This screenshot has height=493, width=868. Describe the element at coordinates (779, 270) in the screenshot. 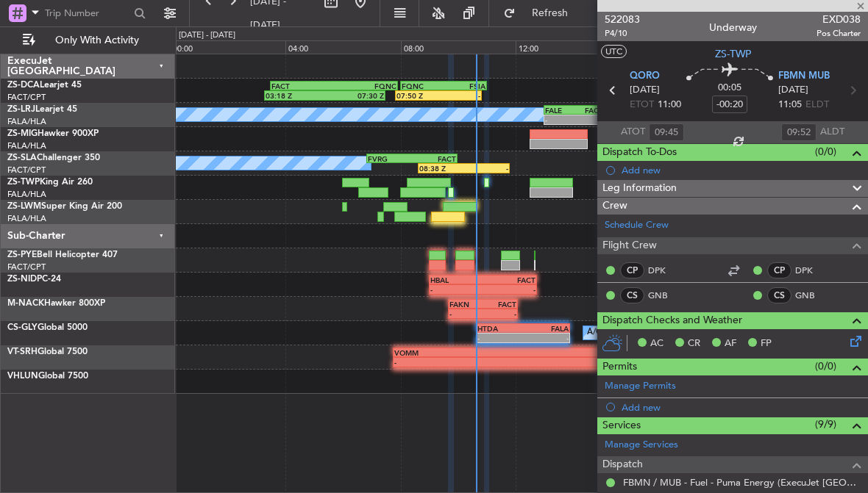

I see `div: CP` at that location.